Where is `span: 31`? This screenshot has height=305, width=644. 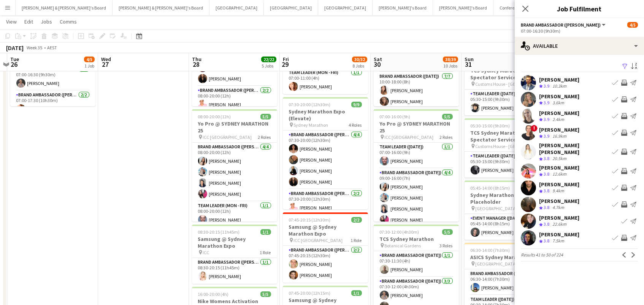
span: 31 is located at coordinates (468, 64).